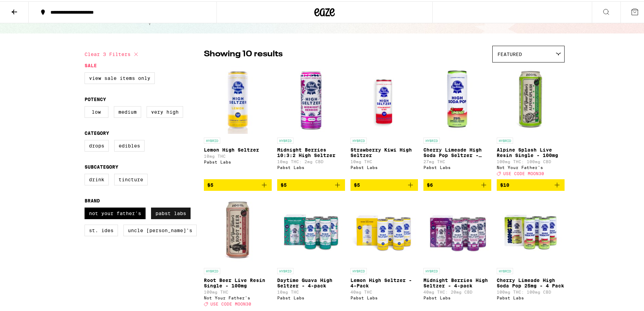  What do you see at coordinates (238, 251) in the screenshot?
I see `a: Open page for Root Beer Live Resin Single - 100mg from Not Your Father's` at bounding box center [238, 251].